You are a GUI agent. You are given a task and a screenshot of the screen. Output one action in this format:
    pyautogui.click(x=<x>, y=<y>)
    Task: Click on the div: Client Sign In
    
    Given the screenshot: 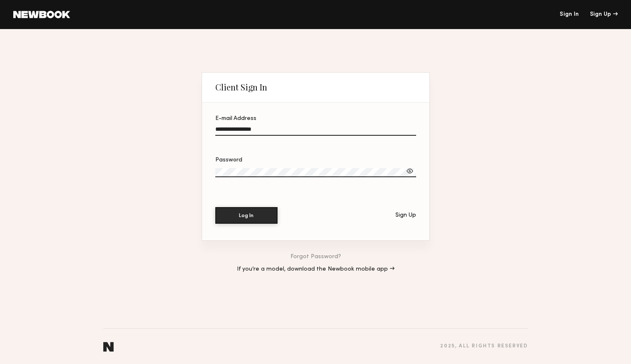 What is the action you would take?
    pyautogui.click(x=241, y=87)
    